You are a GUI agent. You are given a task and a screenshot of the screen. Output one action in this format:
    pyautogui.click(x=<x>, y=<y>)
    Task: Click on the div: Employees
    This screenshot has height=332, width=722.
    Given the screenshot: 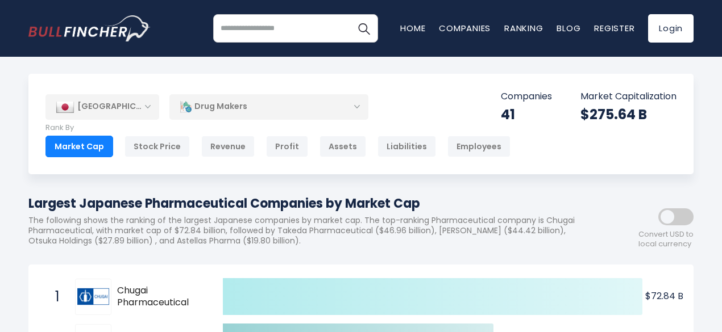 What is the action you would take?
    pyautogui.click(x=479, y=147)
    